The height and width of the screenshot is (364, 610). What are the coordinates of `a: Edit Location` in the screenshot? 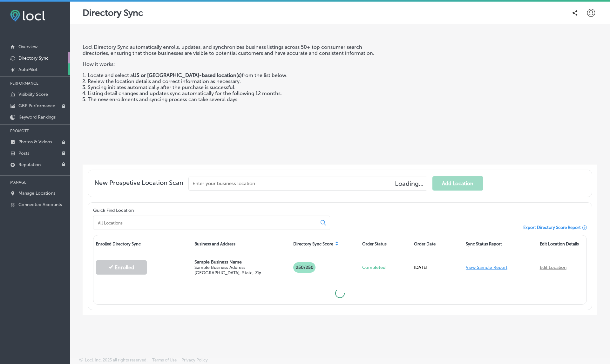 It's located at (553, 267).